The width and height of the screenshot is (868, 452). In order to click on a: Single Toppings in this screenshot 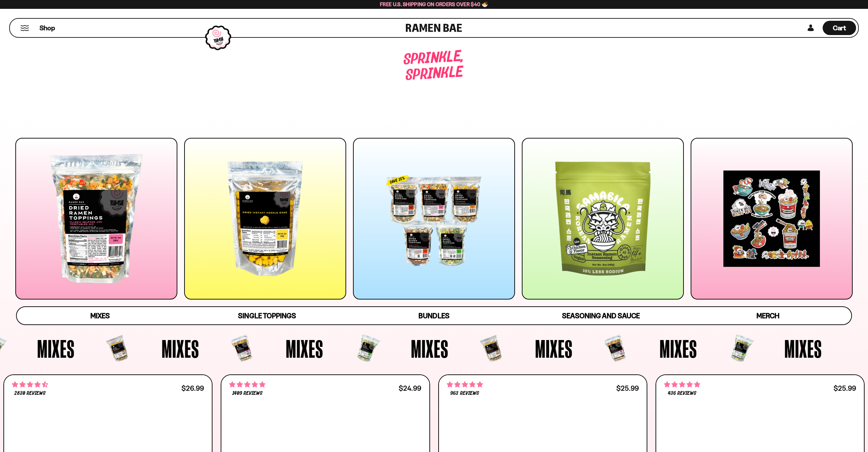, I will do `click(266, 315)`.